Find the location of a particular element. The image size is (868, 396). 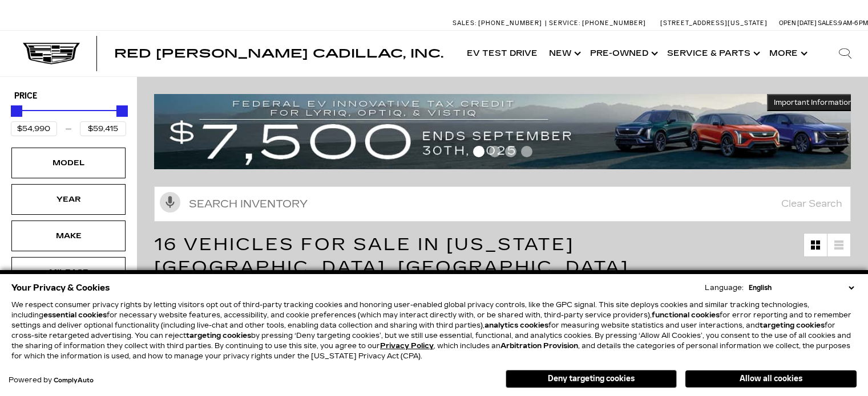

span: Important Information is located at coordinates (813, 103).